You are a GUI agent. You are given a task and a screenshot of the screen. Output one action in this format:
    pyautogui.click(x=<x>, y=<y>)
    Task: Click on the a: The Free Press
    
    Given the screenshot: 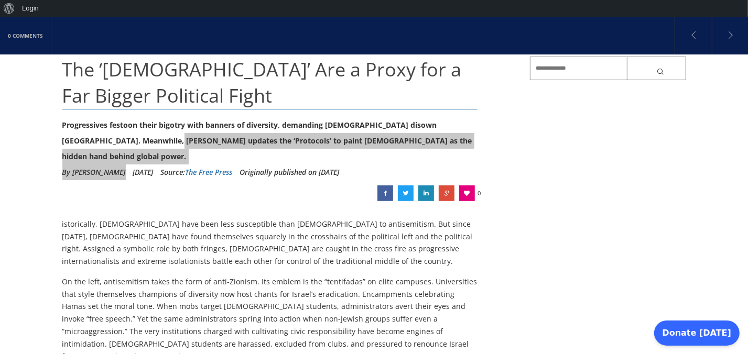 What is the action you would take?
    pyautogui.click(x=209, y=172)
    